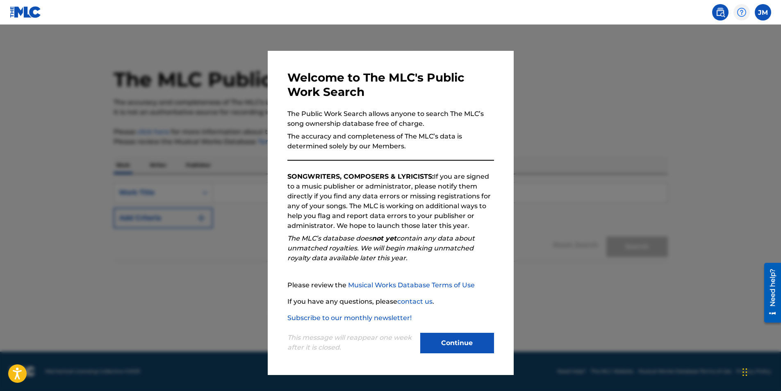 The height and width of the screenshot is (391, 781). I want to click on img: search, so click(720, 12).